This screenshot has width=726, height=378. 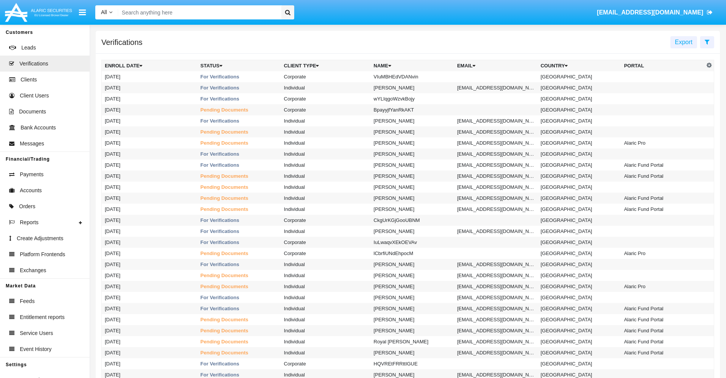 What do you see at coordinates (34, 96) in the screenshot?
I see `span: Client Users` at bounding box center [34, 96].